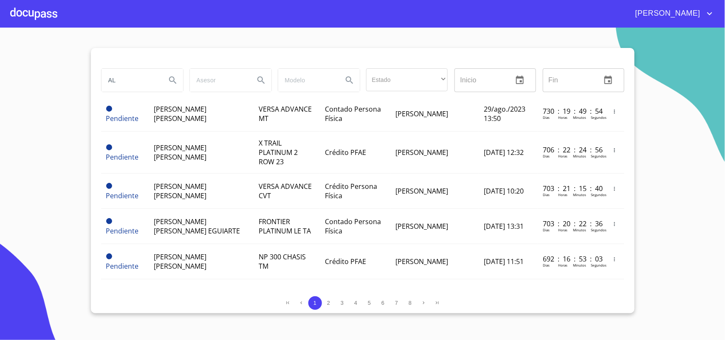 The image size is (725, 340). Describe the element at coordinates (285, 191) in the screenshot. I see `span: VERSA ADVANCE CVT` at that location.